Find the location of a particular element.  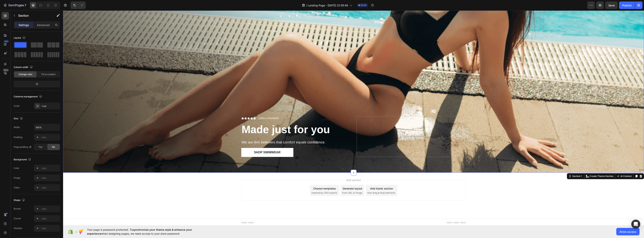

p: Section is located at coordinates (34, 16).